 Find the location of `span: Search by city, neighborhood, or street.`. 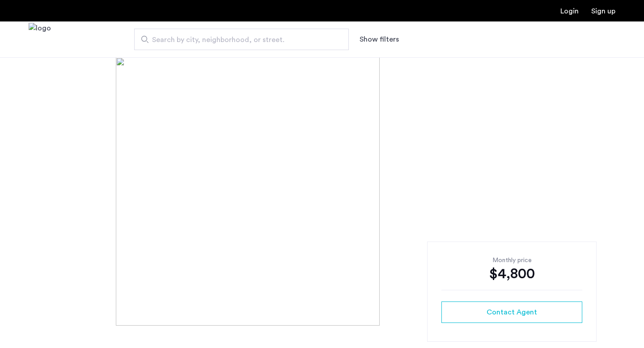

span: Search by city, neighborhood, or street. is located at coordinates (238, 40).